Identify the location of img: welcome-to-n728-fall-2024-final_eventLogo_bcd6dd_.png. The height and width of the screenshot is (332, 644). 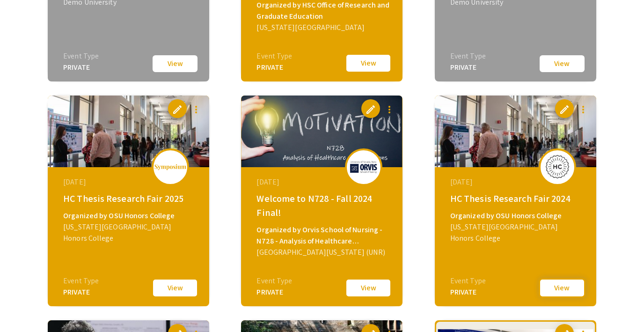
(364, 167).